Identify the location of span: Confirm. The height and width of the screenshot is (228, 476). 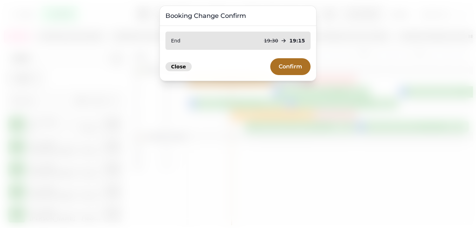
(290, 67).